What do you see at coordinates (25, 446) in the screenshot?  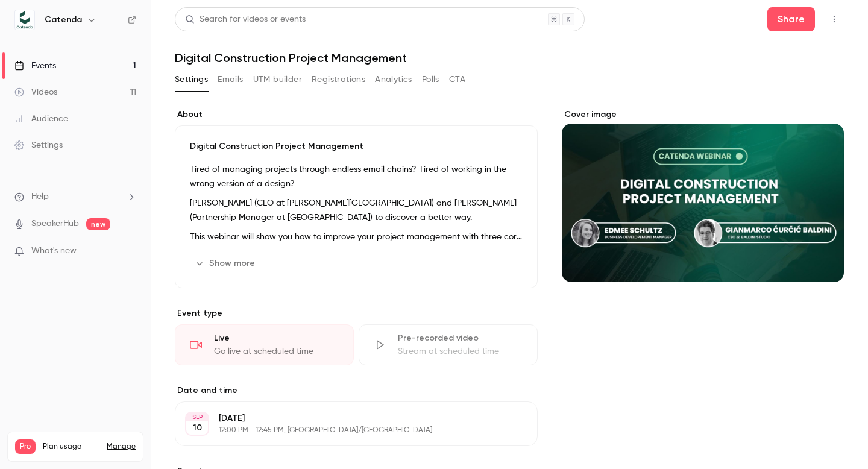 I see `span: Pro` at bounding box center [25, 446].